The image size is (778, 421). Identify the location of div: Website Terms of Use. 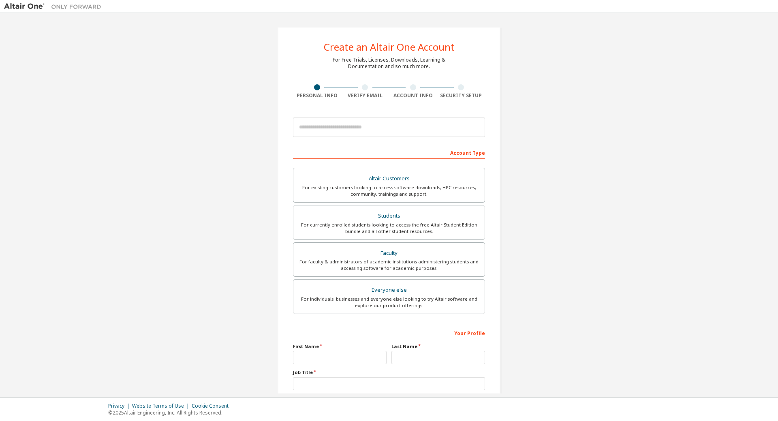
(162, 406).